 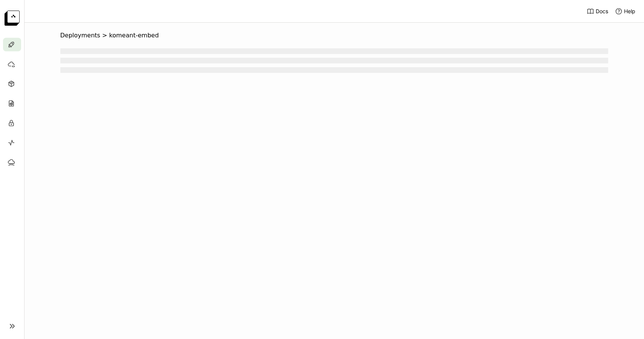 What do you see at coordinates (601, 11) in the screenshot?
I see `span: Docs` at bounding box center [601, 11].